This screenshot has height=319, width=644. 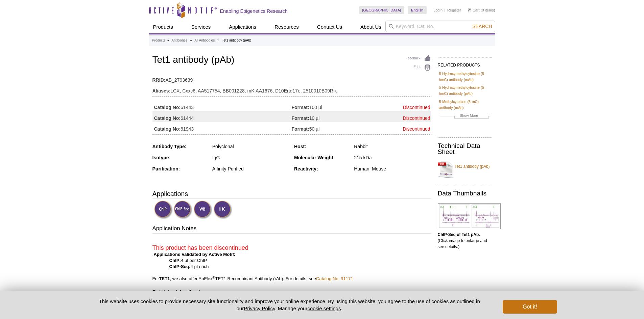 What do you see at coordinates (222, 105) in the screenshot?
I see `td: 61443` at bounding box center [222, 105].